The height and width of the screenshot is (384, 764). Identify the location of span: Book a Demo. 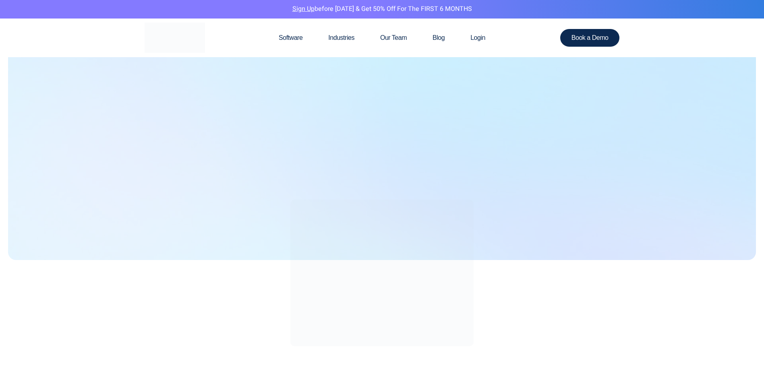
(590, 38).